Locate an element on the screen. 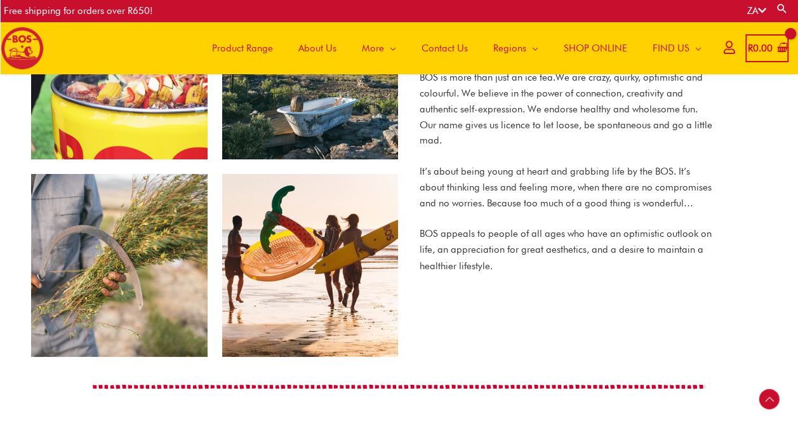 The height and width of the screenshot is (428, 798). a: Regions is located at coordinates (516, 48).